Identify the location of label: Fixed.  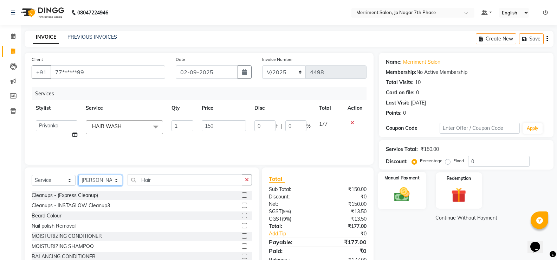
(459, 161).